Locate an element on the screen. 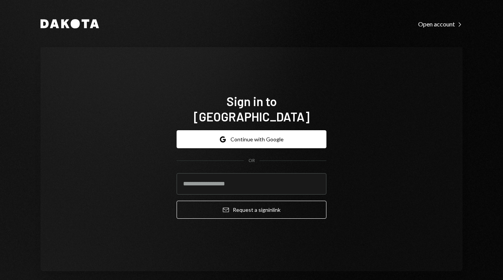 This screenshot has height=280, width=503. div: Open account is located at coordinates (441, 24).